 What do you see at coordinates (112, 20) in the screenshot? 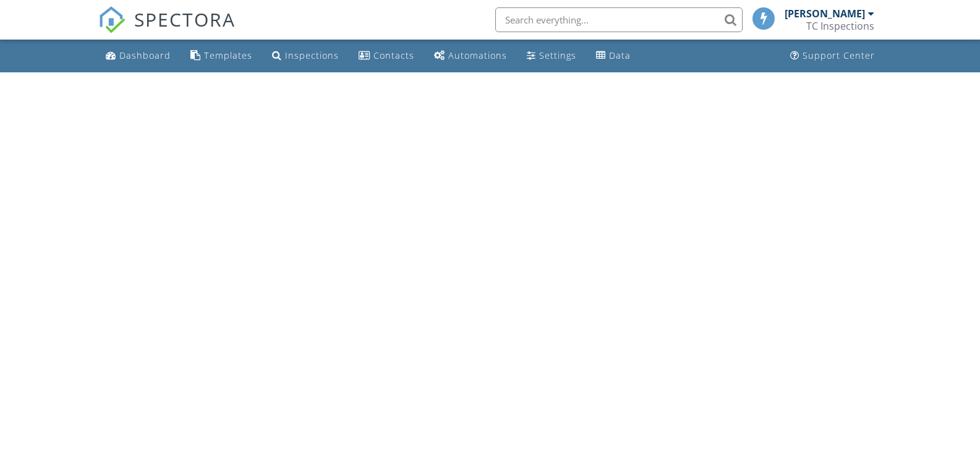
I see `img: The Best Home Inspection Software - Spectora` at bounding box center [112, 20].